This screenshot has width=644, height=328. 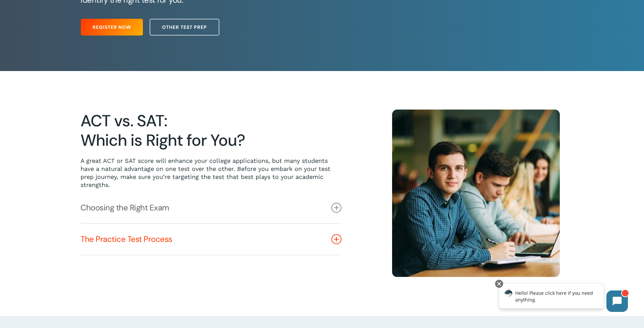 I want to click on span: Other Test Prep, so click(x=184, y=27).